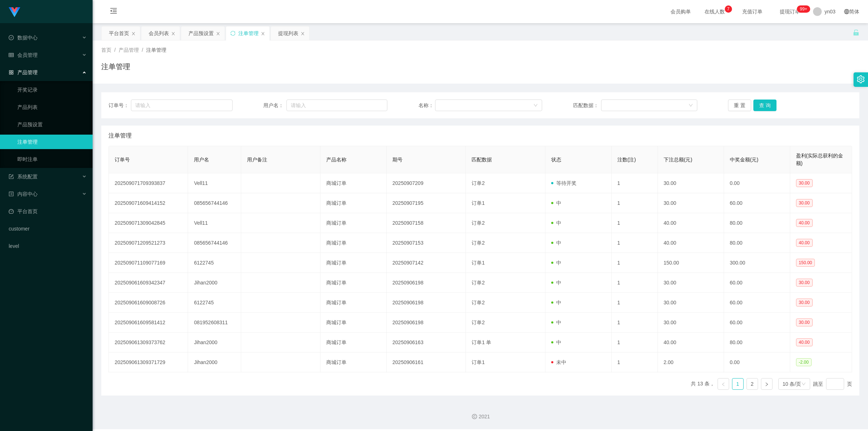 This screenshot has width=868, height=431. What do you see at coordinates (426, 303) in the screenshot?
I see `td: 20250906198` at bounding box center [426, 303].